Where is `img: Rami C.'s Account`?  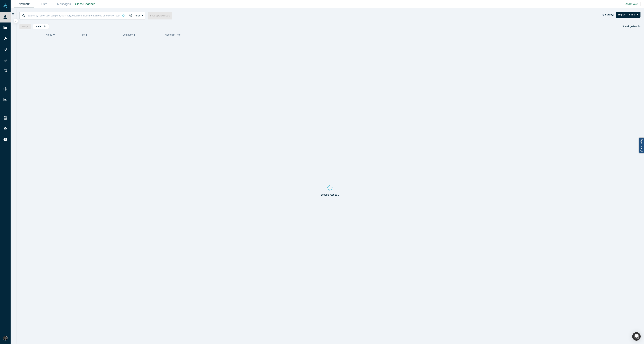 img: Rami C.'s Account is located at coordinates (5, 338).